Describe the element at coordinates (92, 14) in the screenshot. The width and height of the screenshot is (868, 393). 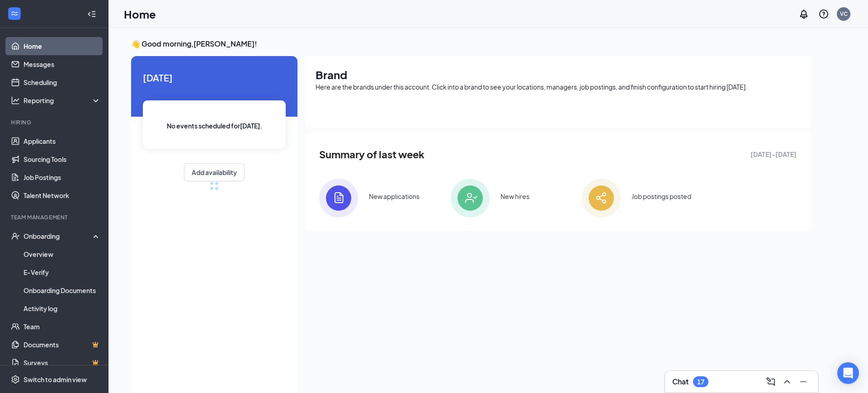
I see `svg: Collapse` at that location.